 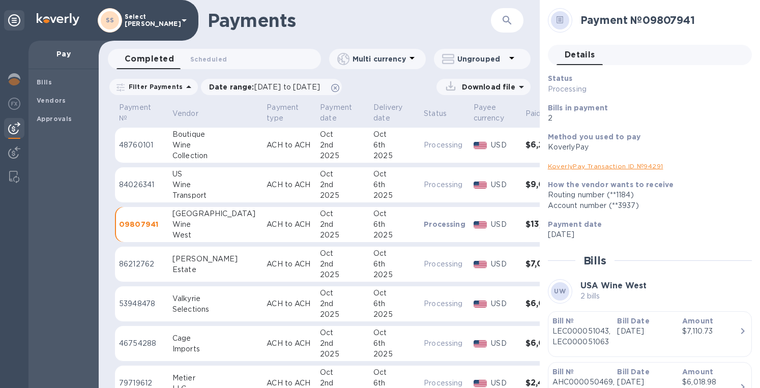 What do you see at coordinates (578, 108) in the screenshot?
I see `b: Bills in payment` at bounding box center [578, 108].